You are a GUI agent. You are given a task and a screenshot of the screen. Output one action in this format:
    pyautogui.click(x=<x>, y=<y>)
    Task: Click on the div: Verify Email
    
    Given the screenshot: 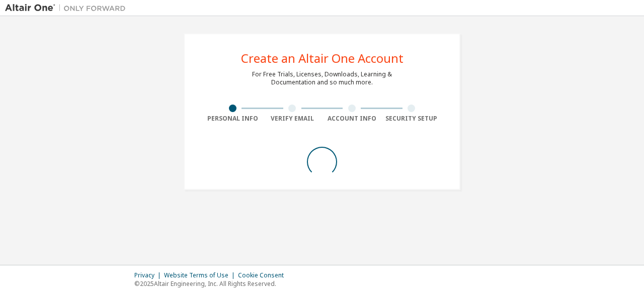 What is the action you would take?
    pyautogui.click(x=292, y=119)
    